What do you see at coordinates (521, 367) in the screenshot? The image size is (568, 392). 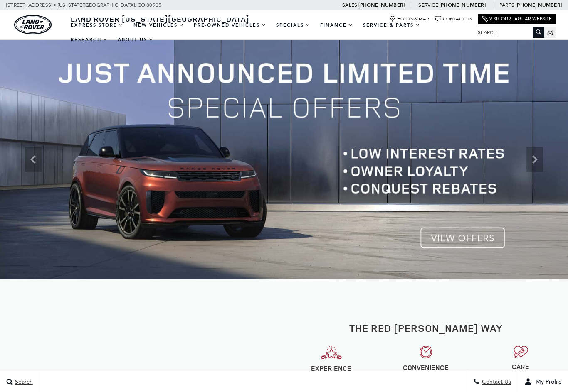 I see `strong: CARE` at bounding box center [521, 367].